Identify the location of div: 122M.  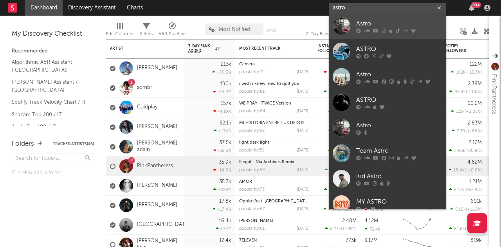
(476, 64).